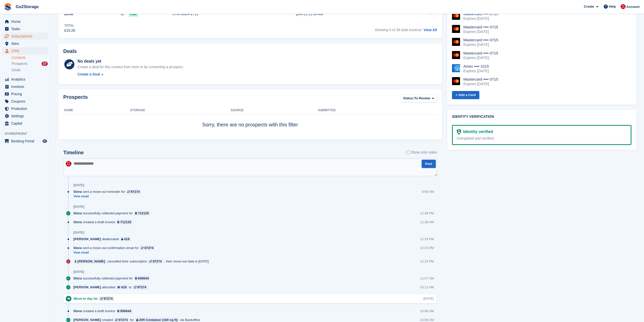  Describe the element at coordinates (427, 239) in the screenshot. I see `div: 12:19 PM` at that location.